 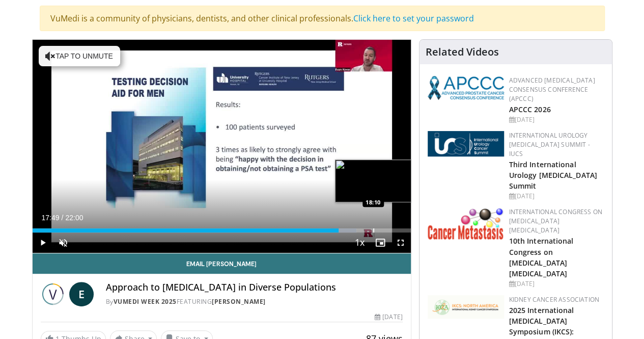 I want to click on button: Tap to unmute, so click(x=79, y=56).